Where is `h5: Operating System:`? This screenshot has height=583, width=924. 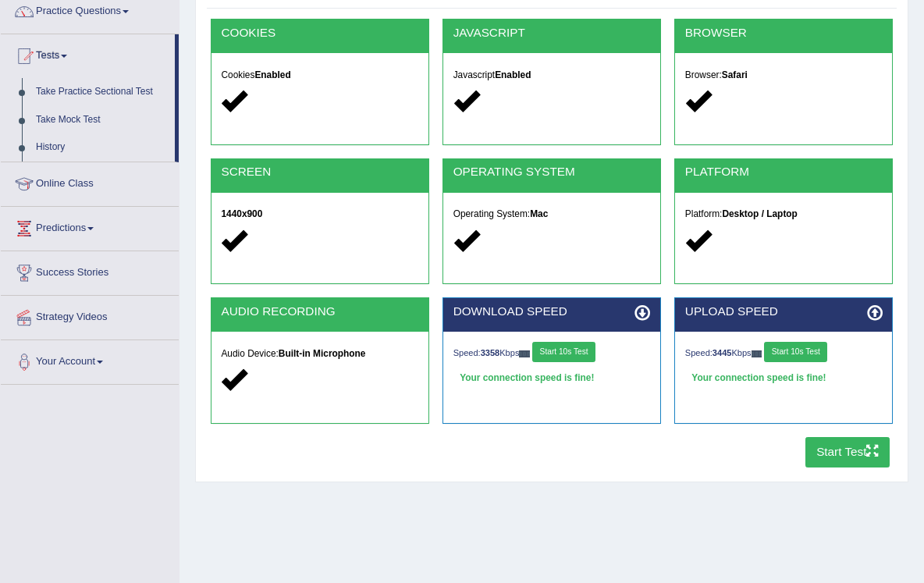 h5: Operating System: is located at coordinates (552, 214).